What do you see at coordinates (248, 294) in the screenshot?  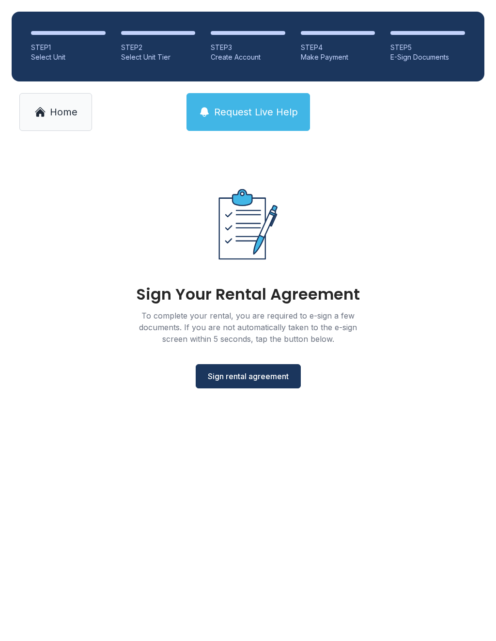 I see `div: Sign Your Rental Agreement` at bounding box center [248, 294].